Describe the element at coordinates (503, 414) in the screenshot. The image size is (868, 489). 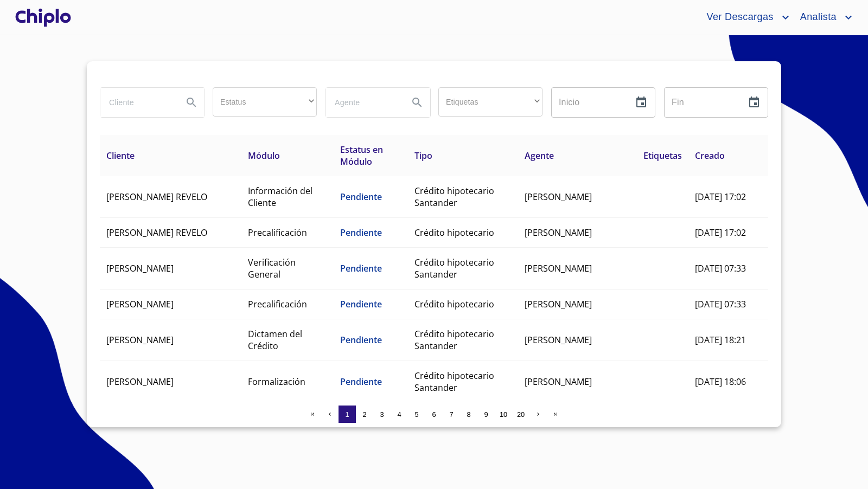
I see `span: 10` at that location.